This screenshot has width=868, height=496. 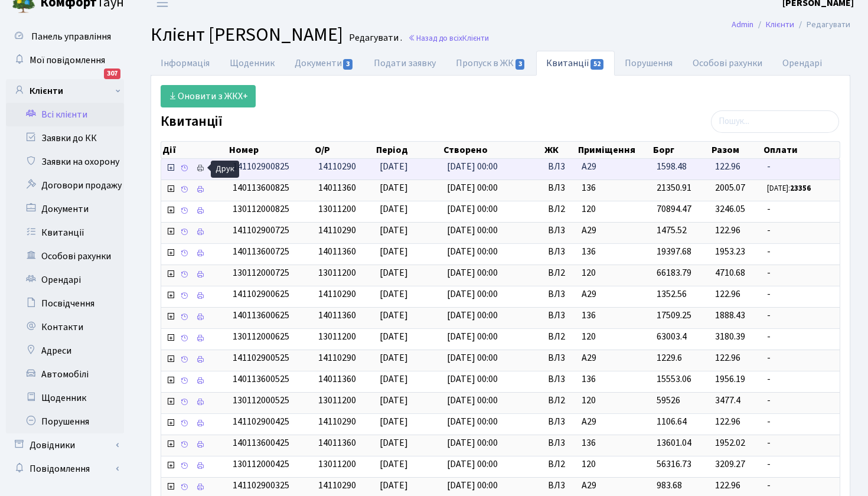 What do you see at coordinates (730, 379) in the screenshot?
I see `span: 1956.19` at bounding box center [730, 379].